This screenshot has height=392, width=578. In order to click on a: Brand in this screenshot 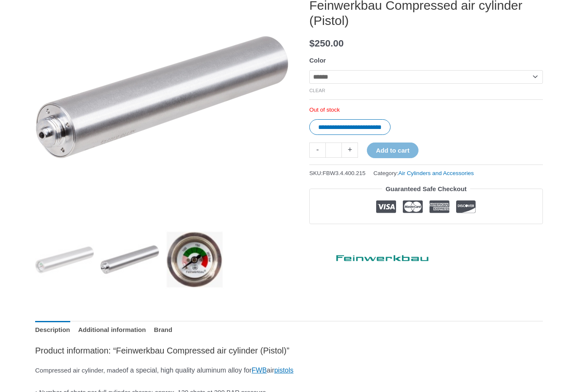, I will do `click(163, 330)`.